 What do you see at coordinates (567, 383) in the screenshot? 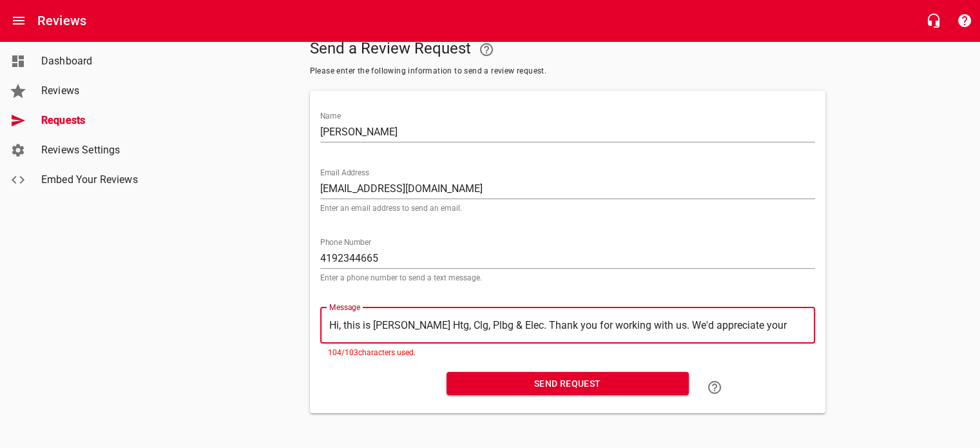
I see `span: Send Request` at bounding box center [567, 383].